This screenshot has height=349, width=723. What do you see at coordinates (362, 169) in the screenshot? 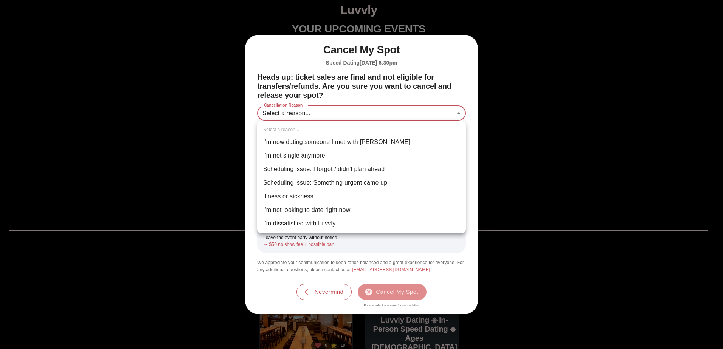
I see `li: Scheduling issue: I forgot / didn't plan ahead` at bounding box center [362, 169].